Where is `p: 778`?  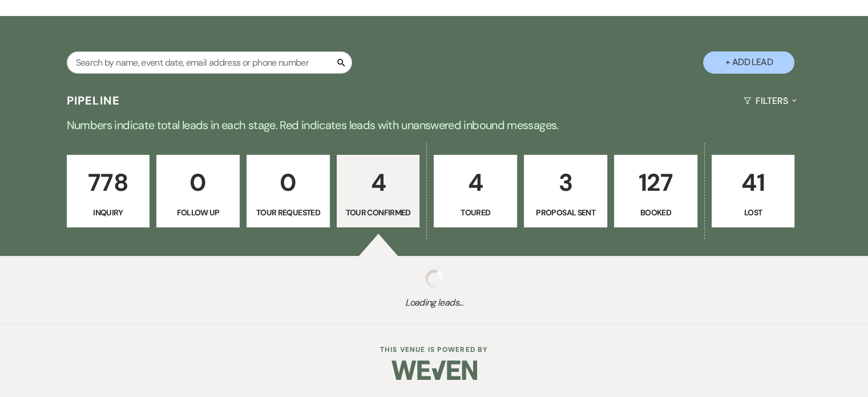
p: 778 is located at coordinates (109, 182).